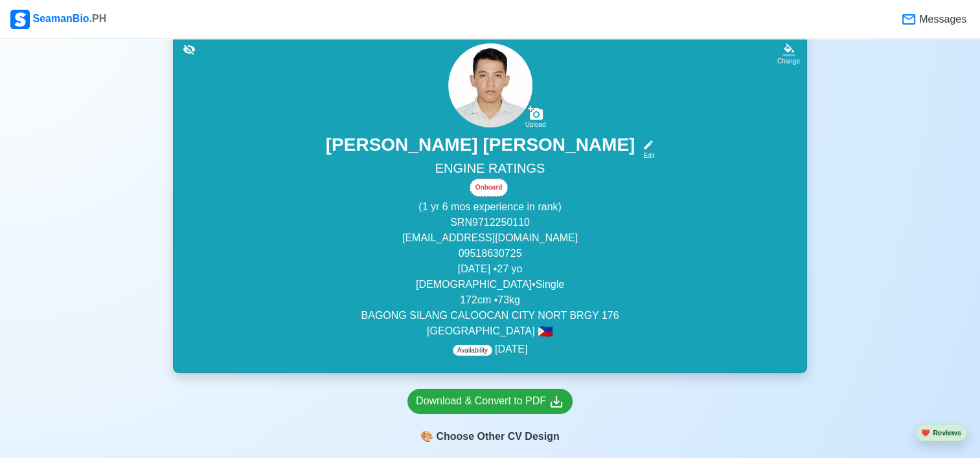 The image size is (980, 458). Describe the element at coordinates (472, 350) in the screenshot. I see `span: Availability` at that location.